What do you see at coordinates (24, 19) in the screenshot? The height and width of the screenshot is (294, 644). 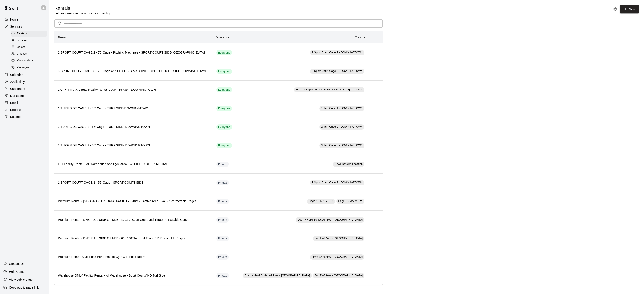 I see `a: Home` at bounding box center [24, 19].